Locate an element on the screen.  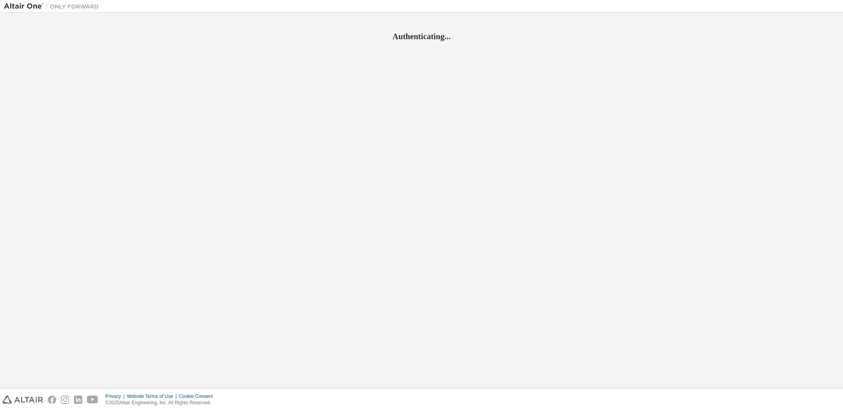
img: instagram.svg is located at coordinates (65, 399).